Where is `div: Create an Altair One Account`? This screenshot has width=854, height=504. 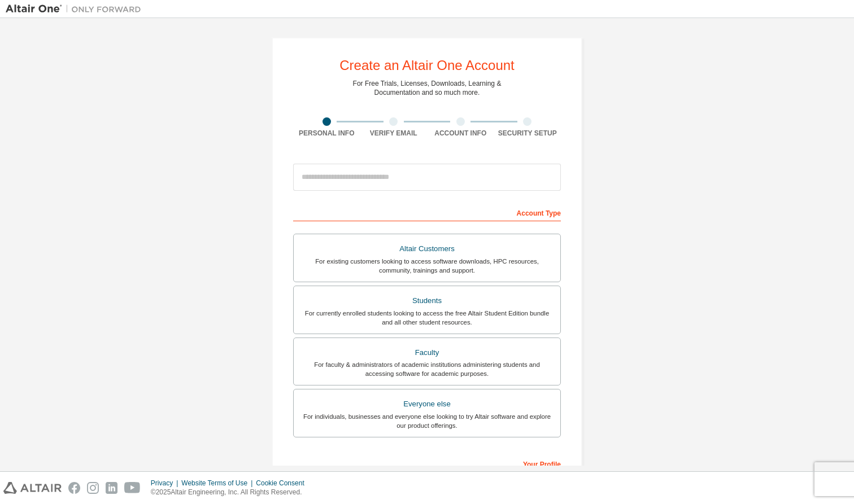 div: Create an Altair One Account is located at coordinates (427, 66).